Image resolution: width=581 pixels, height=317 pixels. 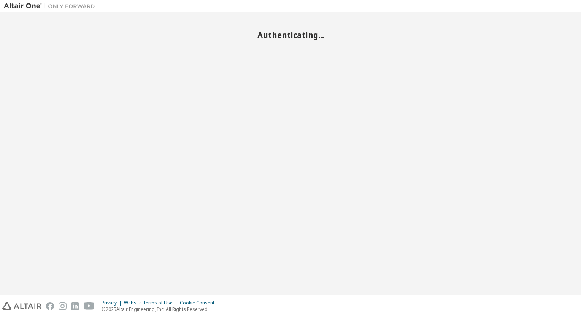 I want to click on img: instagram.svg, so click(x=62, y=306).